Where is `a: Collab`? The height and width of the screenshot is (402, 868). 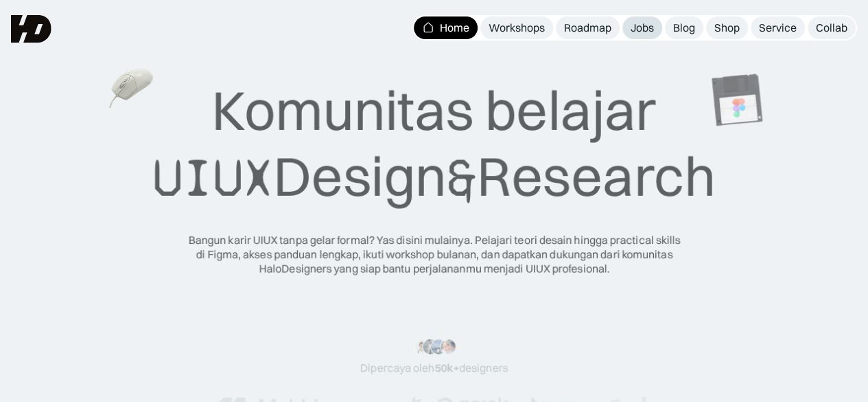 a: Collab is located at coordinates (831, 27).